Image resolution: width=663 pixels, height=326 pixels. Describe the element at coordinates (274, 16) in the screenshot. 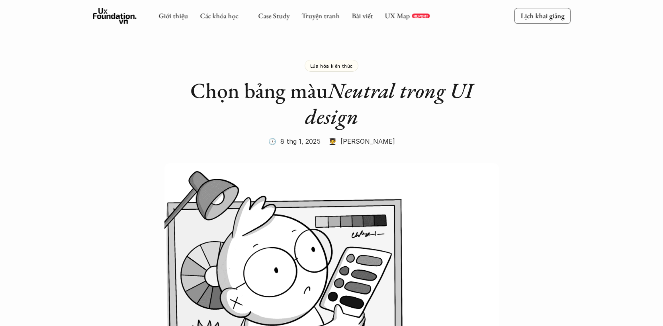

I see `a: Case Study` at that location.